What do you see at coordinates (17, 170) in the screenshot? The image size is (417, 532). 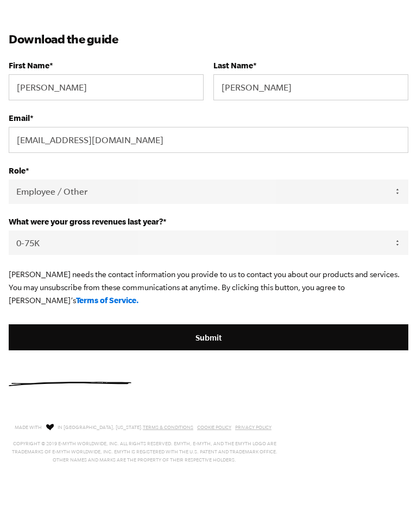 I see `span: Role` at bounding box center [17, 170].